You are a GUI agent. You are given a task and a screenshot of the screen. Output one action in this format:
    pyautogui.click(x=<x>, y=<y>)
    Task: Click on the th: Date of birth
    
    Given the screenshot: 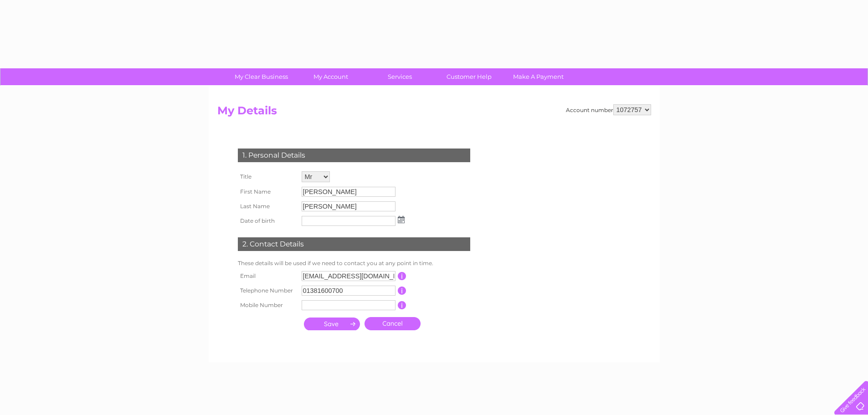 What is the action you would take?
    pyautogui.click(x=267, y=221)
    